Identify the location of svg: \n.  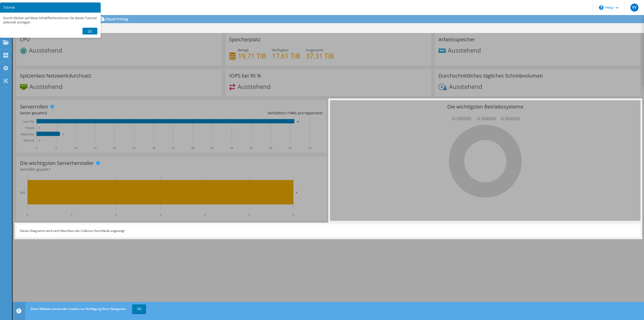
(601, 7).